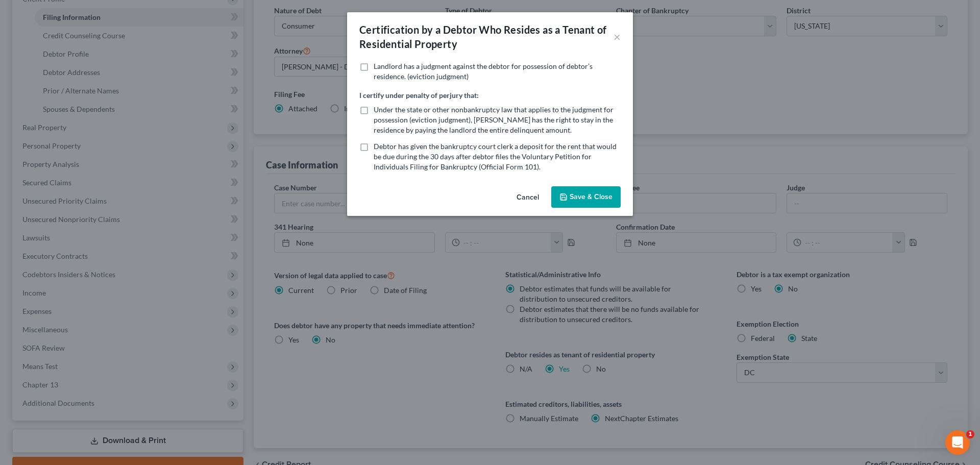 This screenshot has width=980, height=465. I want to click on button: Save & Close, so click(586, 197).